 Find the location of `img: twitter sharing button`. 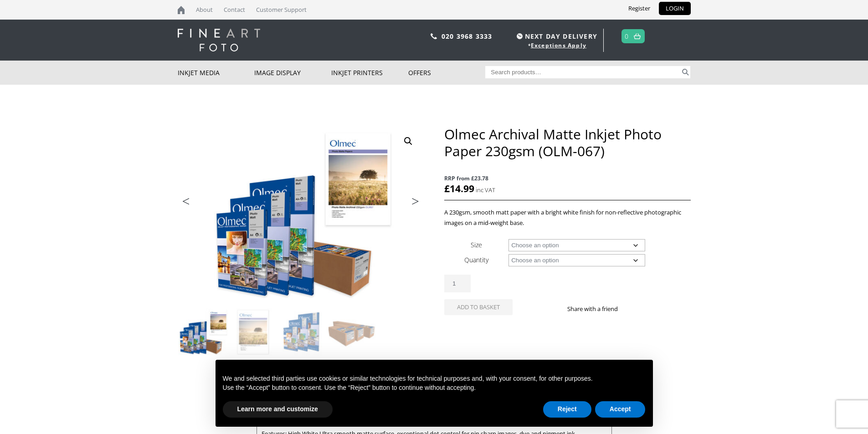

img: twitter sharing button is located at coordinates (643, 309).